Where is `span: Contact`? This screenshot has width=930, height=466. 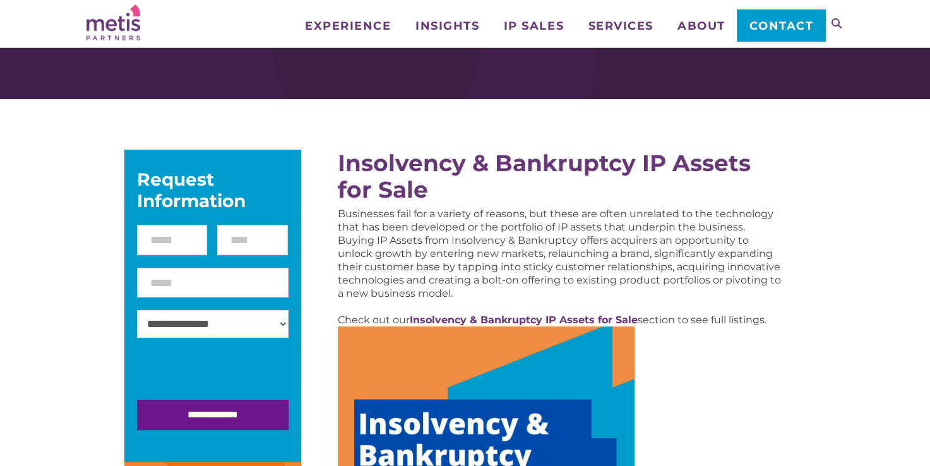 span: Contact is located at coordinates (781, 26).